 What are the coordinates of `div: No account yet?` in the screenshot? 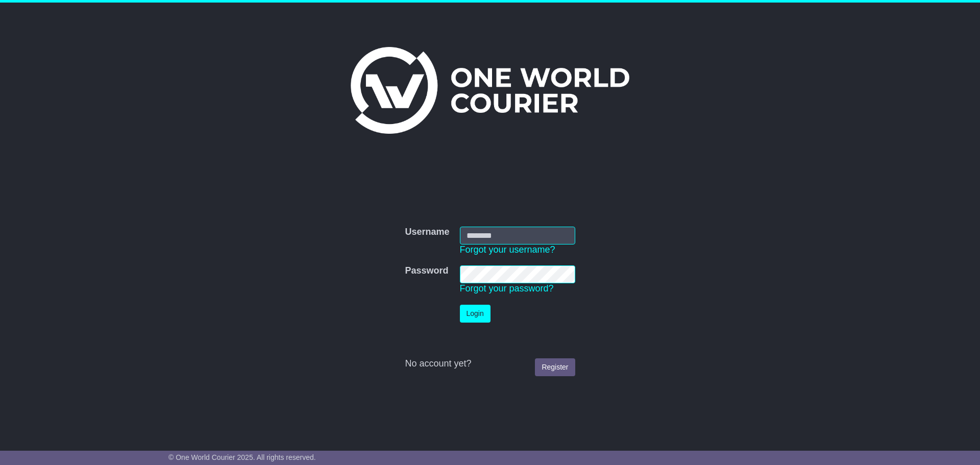 It's located at (489, 364).